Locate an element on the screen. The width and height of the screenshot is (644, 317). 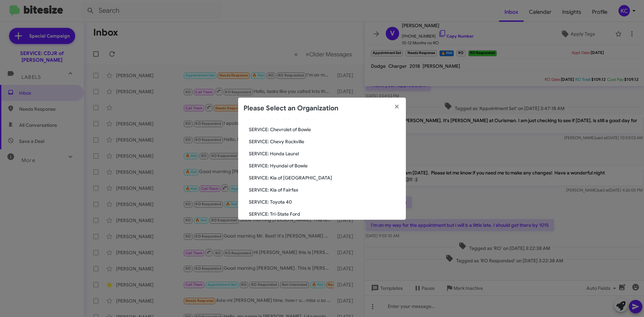
span: SERVICE: Kia of Fairfax is located at coordinates (325, 190).